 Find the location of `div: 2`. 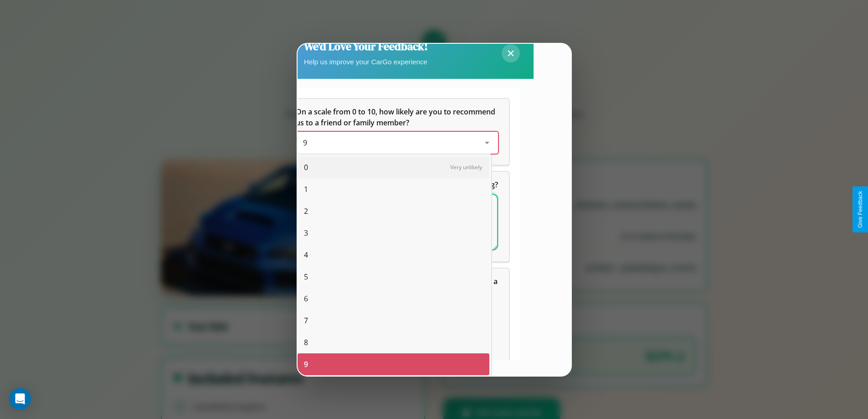

div: 2 is located at coordinates (393, 211).